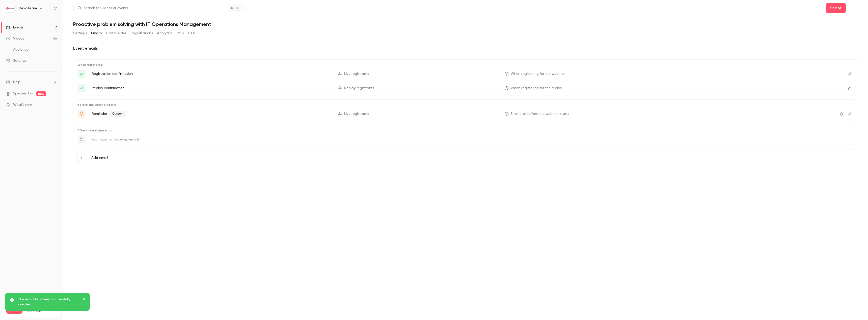 This screenshot has width=868, height=320. What do you see at coordinates (84, 300) in the screenshot?
I see `button: close` at bounding box center [84, 300].